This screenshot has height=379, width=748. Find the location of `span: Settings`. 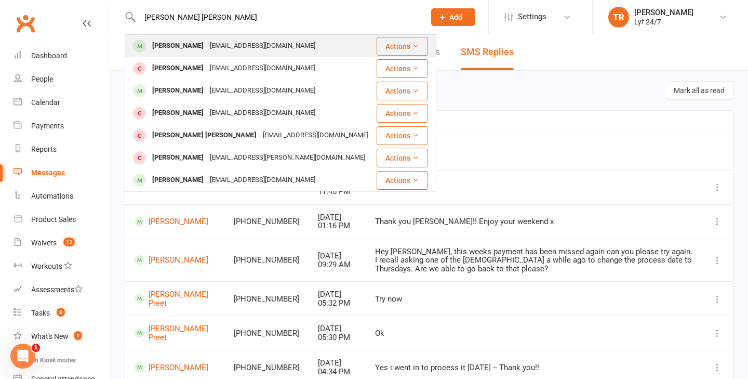

span: Settings is located at coordinates (532, 17).